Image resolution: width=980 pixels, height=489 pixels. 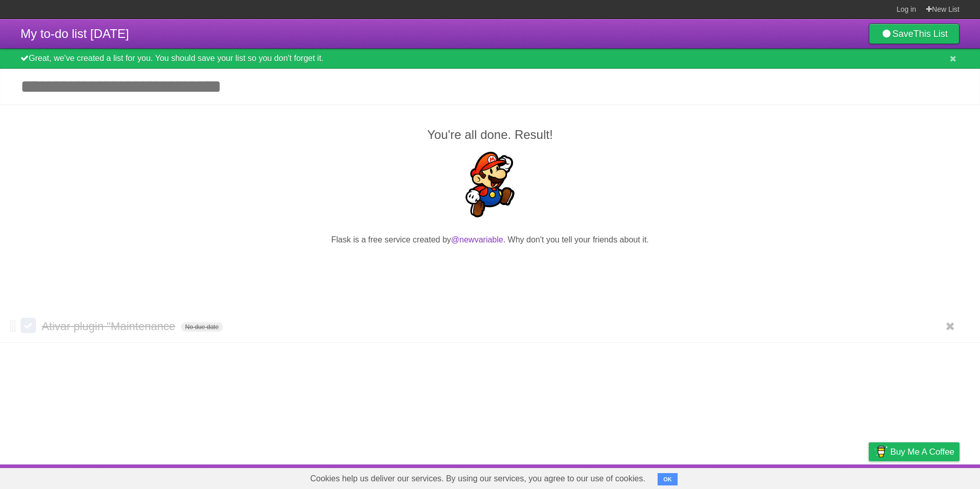 I want to click on span: Cookies help us deliver our services. By using our services, you agree to our use of cookies., so click(x=477, y=478).